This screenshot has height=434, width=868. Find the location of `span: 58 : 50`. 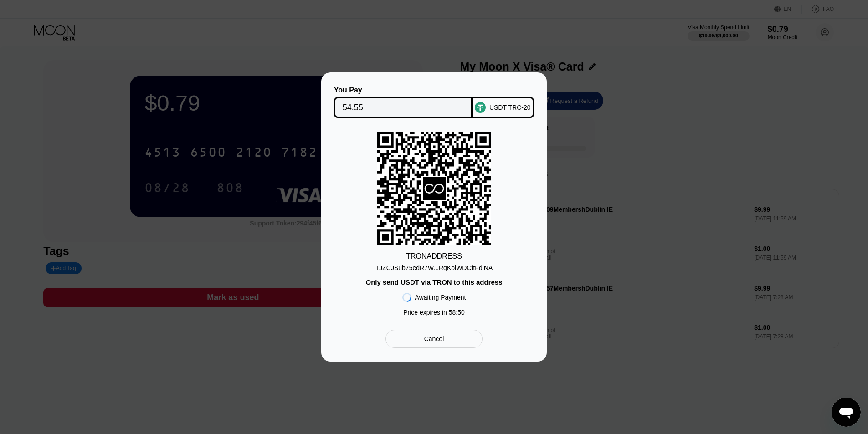

span: 58 : 50 is located at coordinates (456, 312).